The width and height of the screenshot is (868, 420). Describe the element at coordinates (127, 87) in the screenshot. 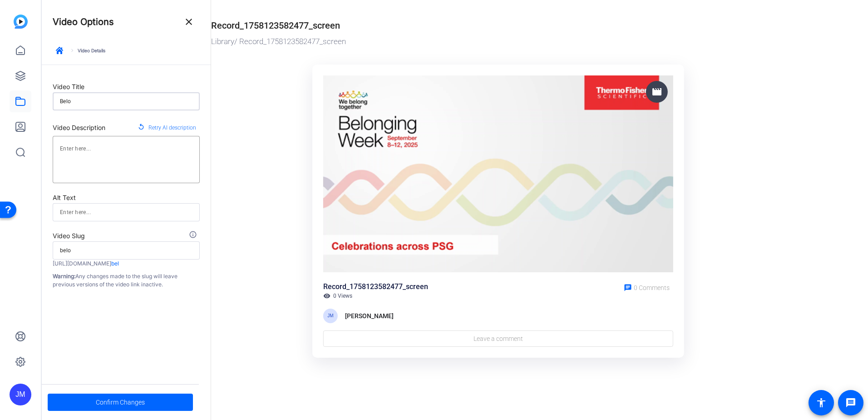

I see `div: Video Title` at that location.